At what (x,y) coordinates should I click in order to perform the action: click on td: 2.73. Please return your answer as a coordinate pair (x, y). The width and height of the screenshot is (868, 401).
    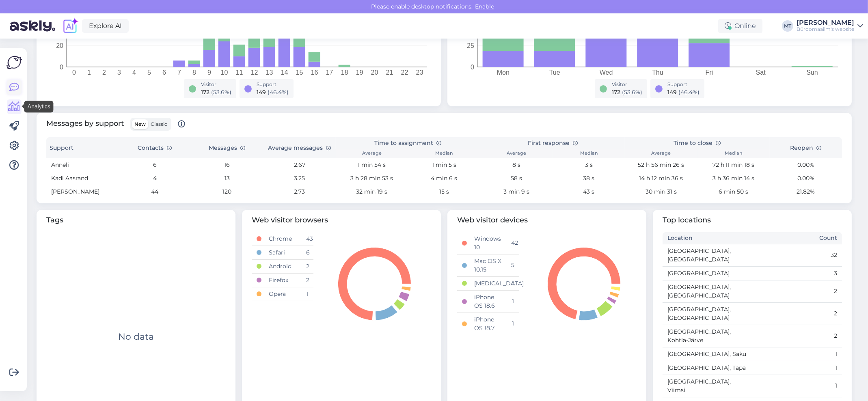
    Looking at the image, I should click on (300, 191).